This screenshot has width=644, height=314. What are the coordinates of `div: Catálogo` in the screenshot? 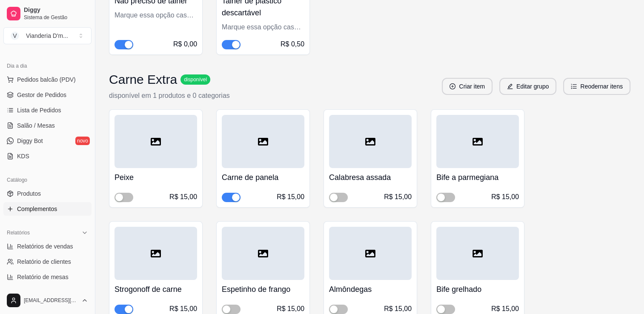 It's located at (47, 180).